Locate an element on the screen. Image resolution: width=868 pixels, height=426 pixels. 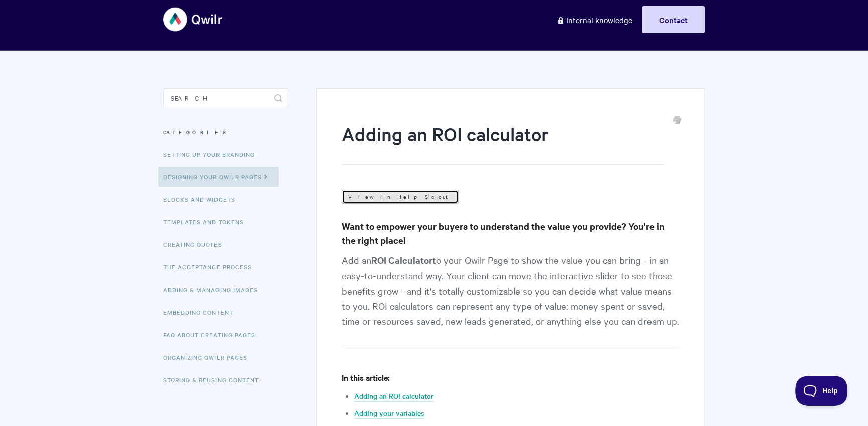
a: Templates and Tokens is located at coordinates (207, 221).